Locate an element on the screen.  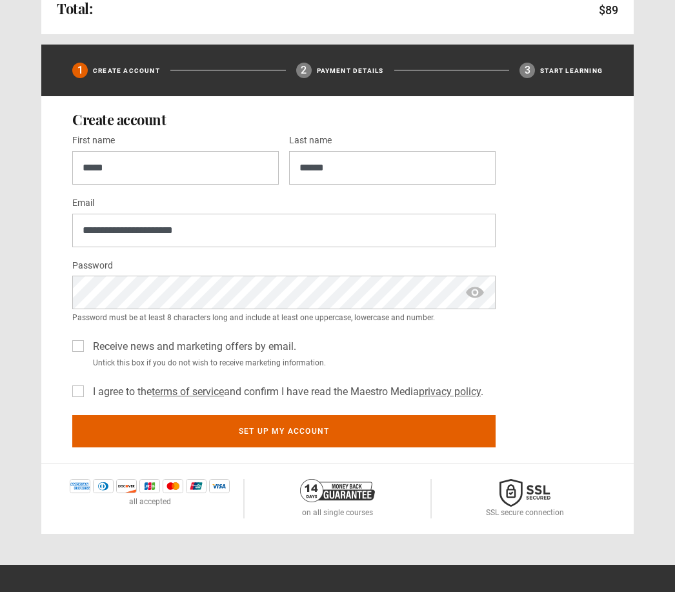
div: 1 is located at coordinates (80, 70).